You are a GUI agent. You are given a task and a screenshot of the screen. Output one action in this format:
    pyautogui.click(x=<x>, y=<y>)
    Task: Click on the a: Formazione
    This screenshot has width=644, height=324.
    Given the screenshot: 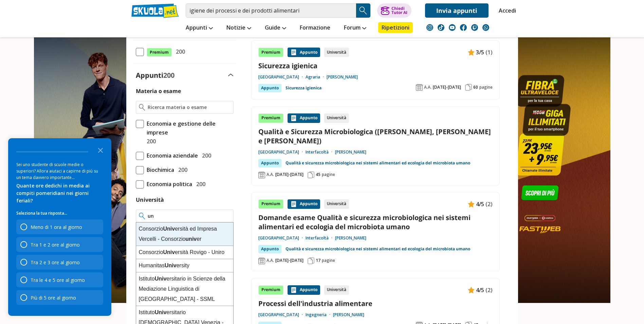 What is the action you would take?
    pyautogui.click(x=315, y=28)
    